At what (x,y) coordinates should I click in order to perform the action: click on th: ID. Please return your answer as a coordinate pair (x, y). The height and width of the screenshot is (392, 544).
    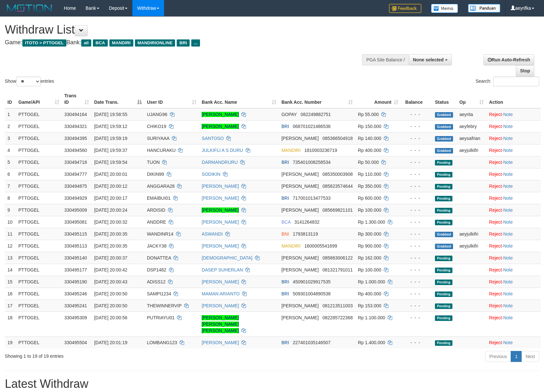
    Looking at the image, I should click on (10, 99).